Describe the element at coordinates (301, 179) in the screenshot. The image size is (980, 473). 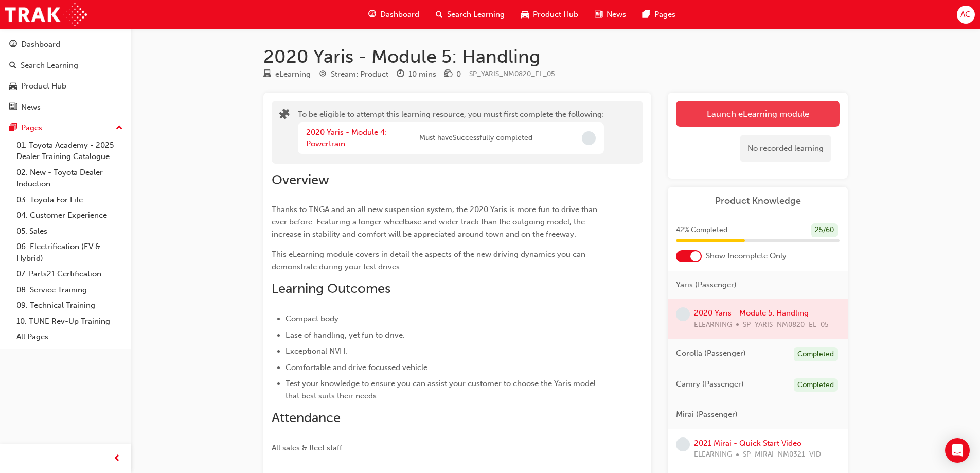
I see `span: Overview` at that location.